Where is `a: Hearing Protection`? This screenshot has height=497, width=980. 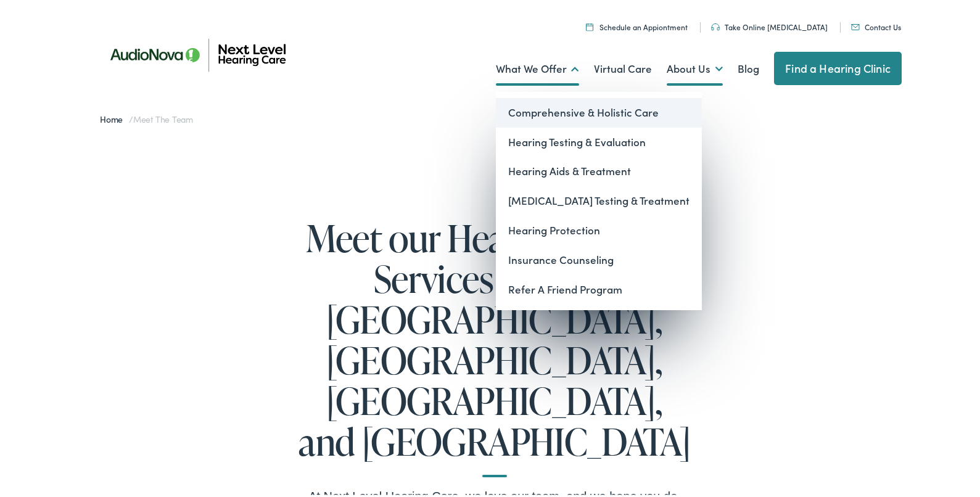
a: Hearing Protection is located at coordinates (599, 228).